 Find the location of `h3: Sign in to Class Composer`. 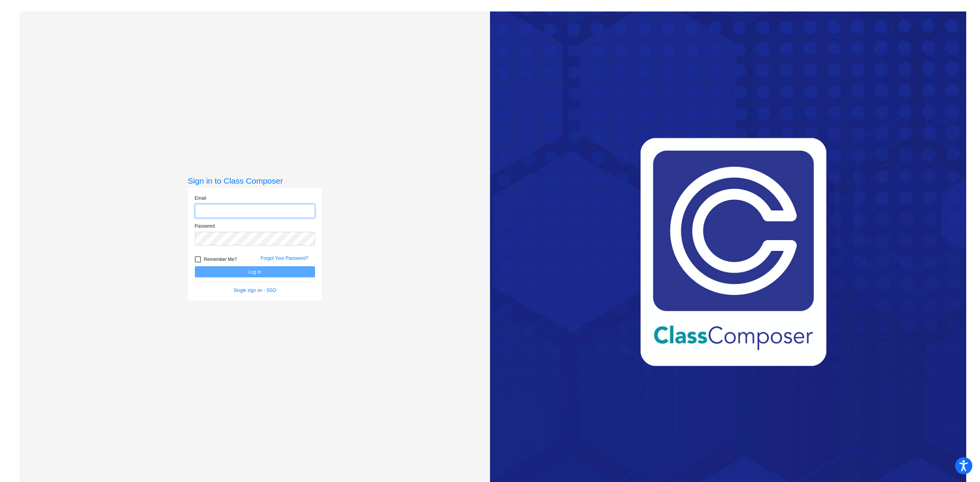

h3: Sign in to Class Composer is located at coordinates (255, 181).